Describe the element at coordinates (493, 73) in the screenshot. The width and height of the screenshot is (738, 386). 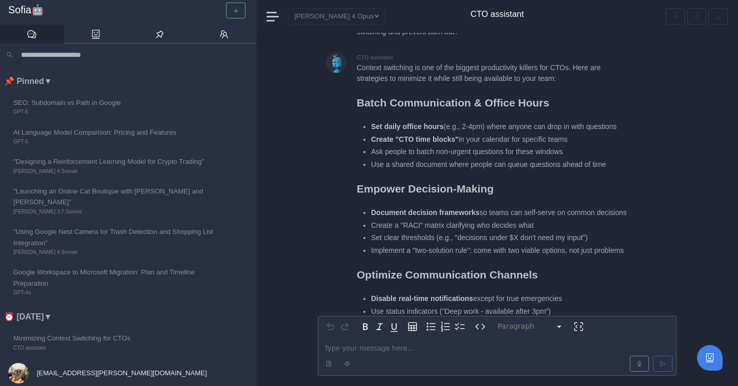
I see `p: Context switching is one of the biggest productivity killers for CTOs. Here are strategies to min...` at that location.